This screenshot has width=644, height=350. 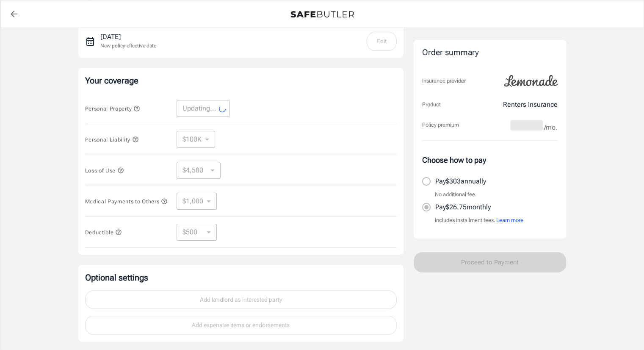 I want to click on span: Personal Liability, so click(x=112, y=140).